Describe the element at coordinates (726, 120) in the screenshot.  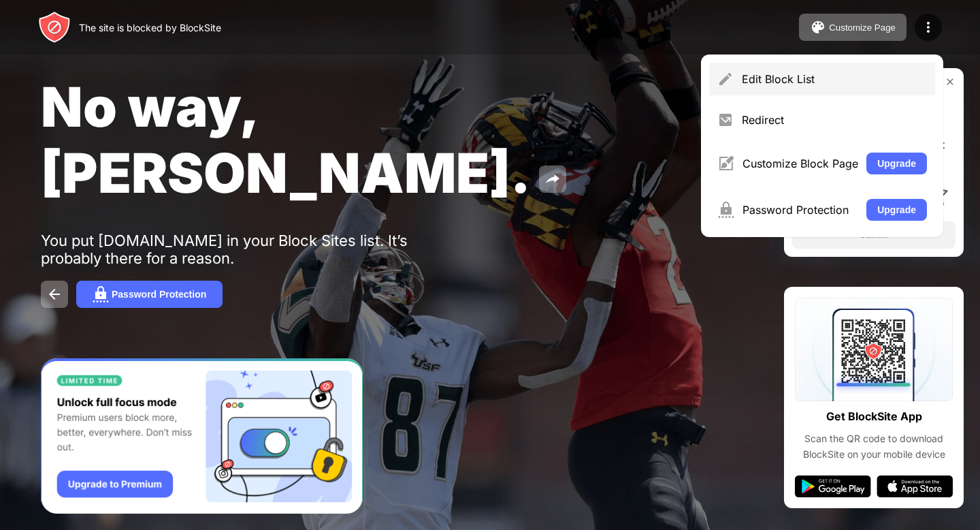
I see `img: menu-redirect.svg` at that location.